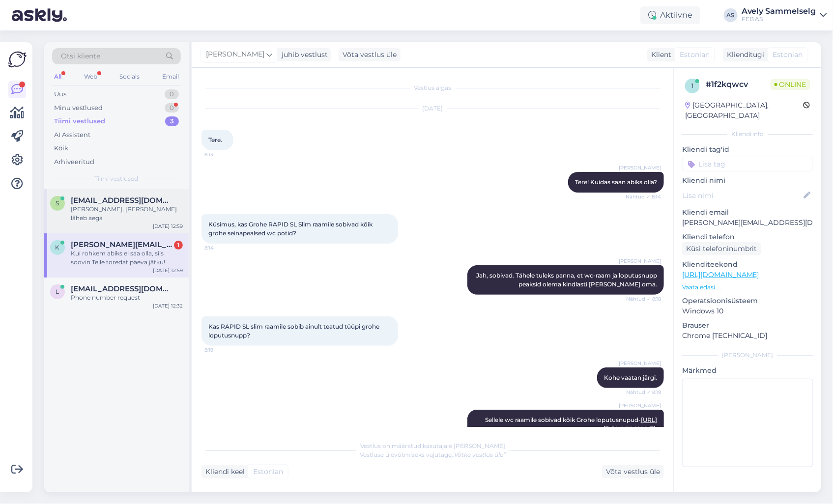 This screenshot has width=833, height=504. I want to click on div: Aktiivne, so click(670, 15).